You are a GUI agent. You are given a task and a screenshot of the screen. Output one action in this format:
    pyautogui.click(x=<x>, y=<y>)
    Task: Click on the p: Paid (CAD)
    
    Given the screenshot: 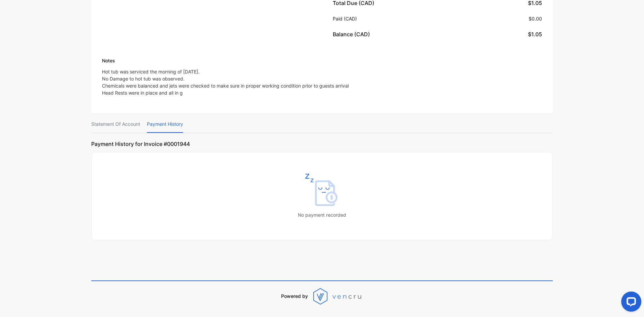 What is the action you would take?
    pyautogui.click(x=346, y=18)
    